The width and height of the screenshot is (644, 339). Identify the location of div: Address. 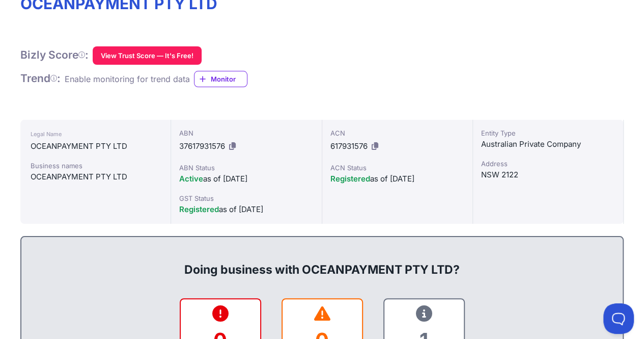
(547, 164).